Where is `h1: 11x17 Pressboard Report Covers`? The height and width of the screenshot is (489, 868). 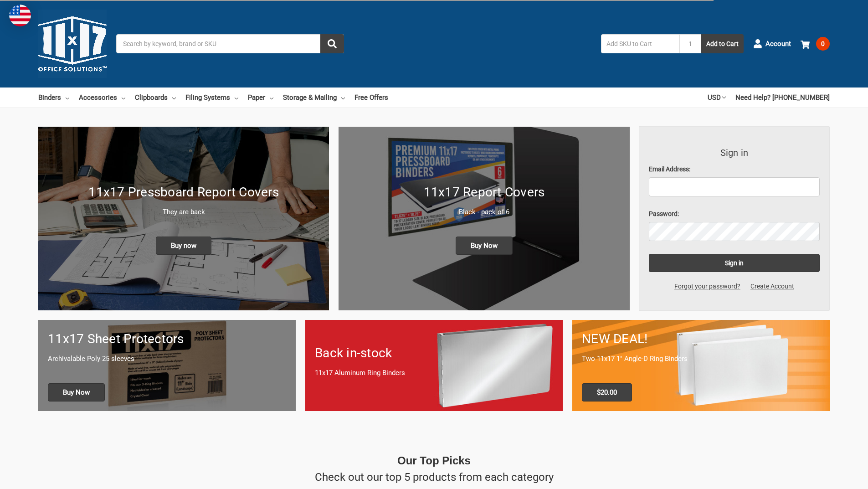
h1: 11x17 Pressboard Report Covers is located at coordinates (184, 192).